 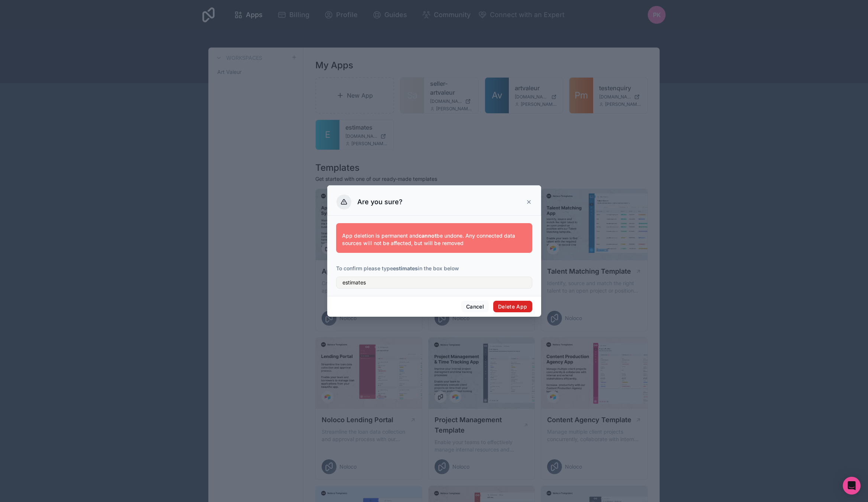 What do you see at coordinates (405, 268) in the screenshot?
I see `strong: estimates` at bounding box center [405, 268].